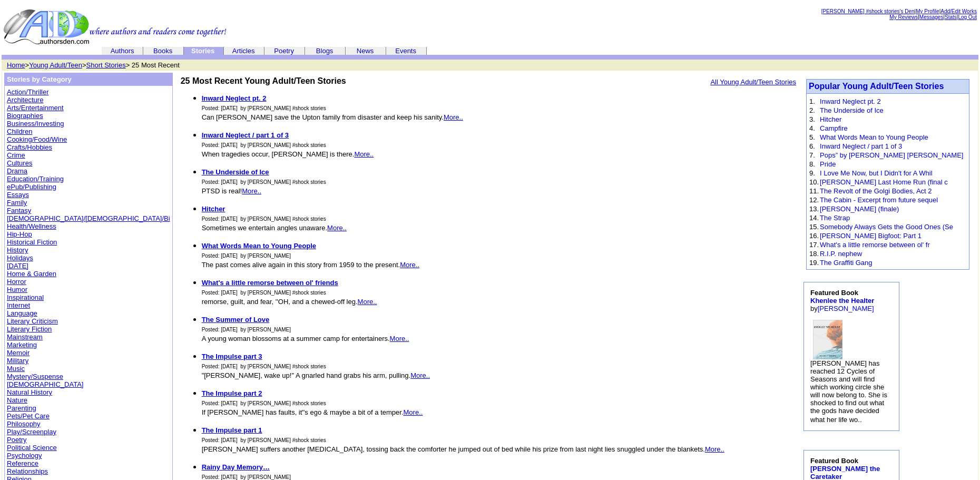 This screenshot has width=980, height=480. I want to click on font: 4., so click(812, 128).